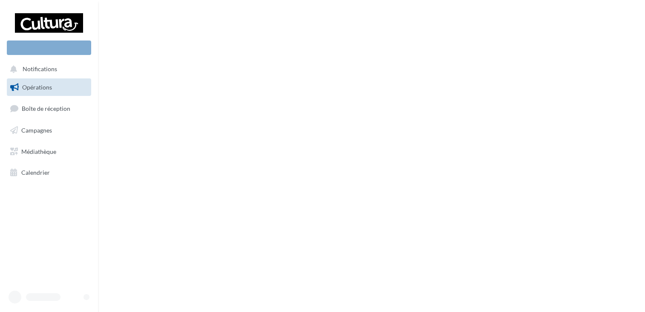 Image resolution: width=645 pixels, height=312 pixels. I want to click on span: Notifications, so click(40, 69).